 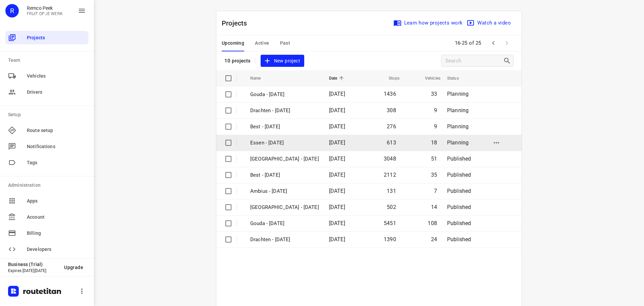 I want to click on span: New project, so click(x=282, y=61).